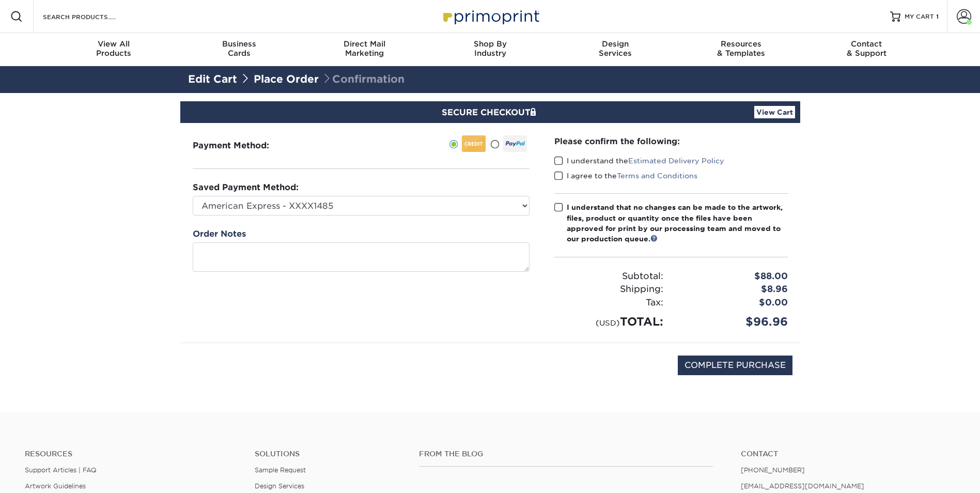 This screenshot has width=980, height=493. What do you see at coordinates (239, 44) in the screenshot?
I see `span: Business` at bounding box center [239, 44].